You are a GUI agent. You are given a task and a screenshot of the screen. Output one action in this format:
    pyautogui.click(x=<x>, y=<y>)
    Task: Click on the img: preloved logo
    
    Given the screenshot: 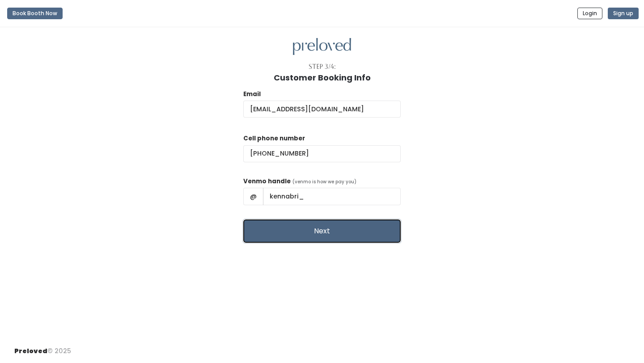 What is the action you would take?
    pyautogui.click(x=322, y=46)
    